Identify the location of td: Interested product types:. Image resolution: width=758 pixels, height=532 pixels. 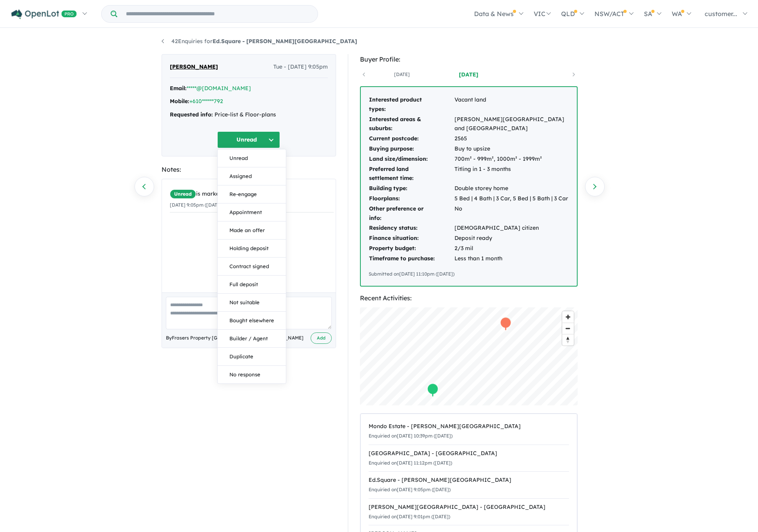
(411, 104).